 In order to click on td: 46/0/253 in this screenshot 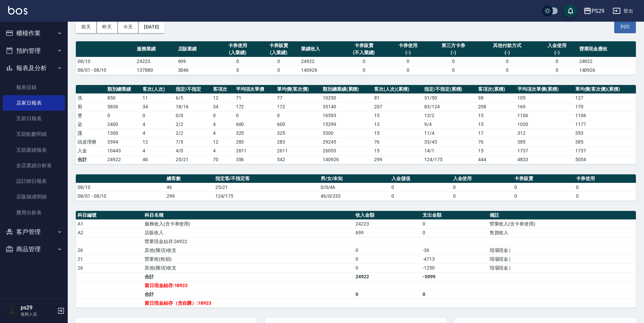, I will do `click(354, 196)`.